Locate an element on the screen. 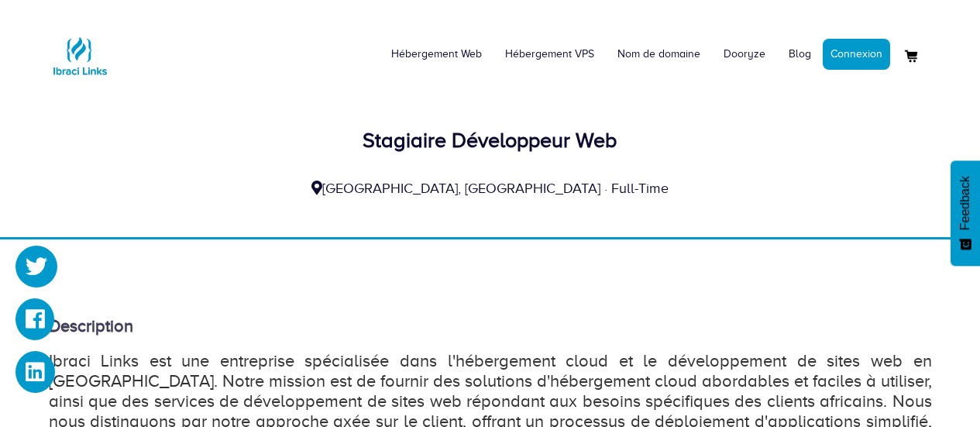 The width and height of the screenshot is (980, 427). a: Nom de domaine is located at coordinates (659, 54).